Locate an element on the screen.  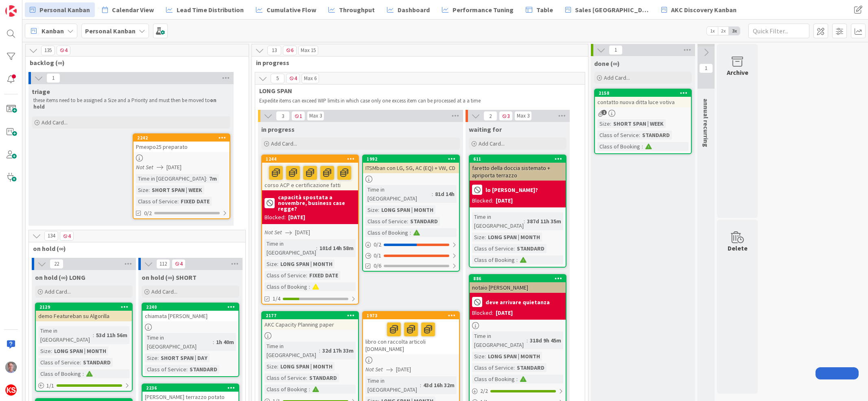
div: 2177 is located at coordinates (312, 315).